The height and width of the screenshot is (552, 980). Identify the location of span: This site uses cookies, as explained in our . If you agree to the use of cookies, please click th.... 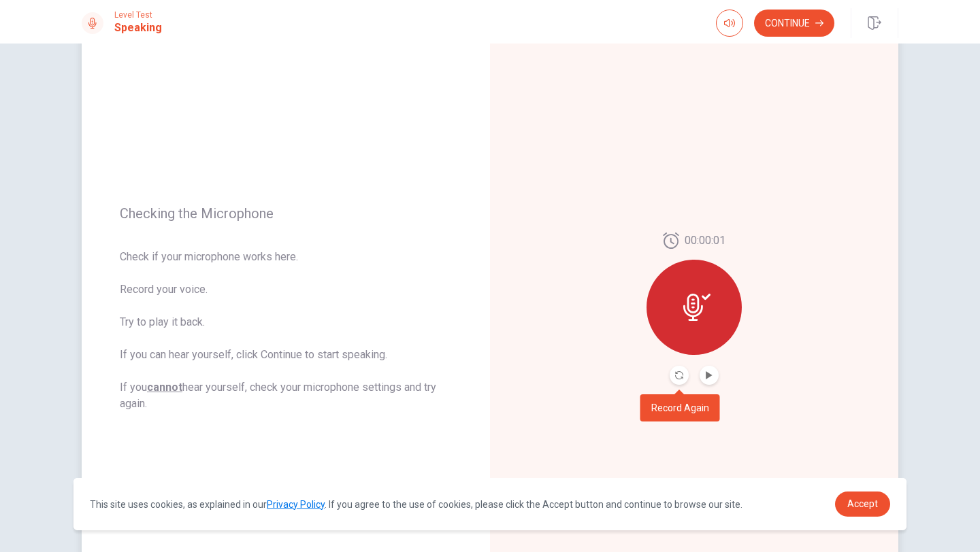
(416, 504).